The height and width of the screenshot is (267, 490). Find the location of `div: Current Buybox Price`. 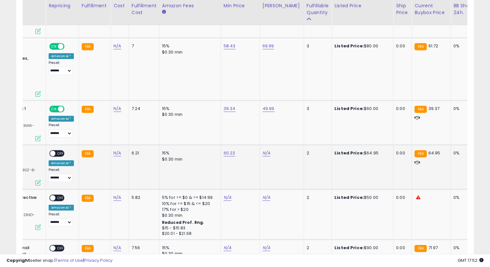

div: Current Buybox Price is located at coordinates (431, 9).